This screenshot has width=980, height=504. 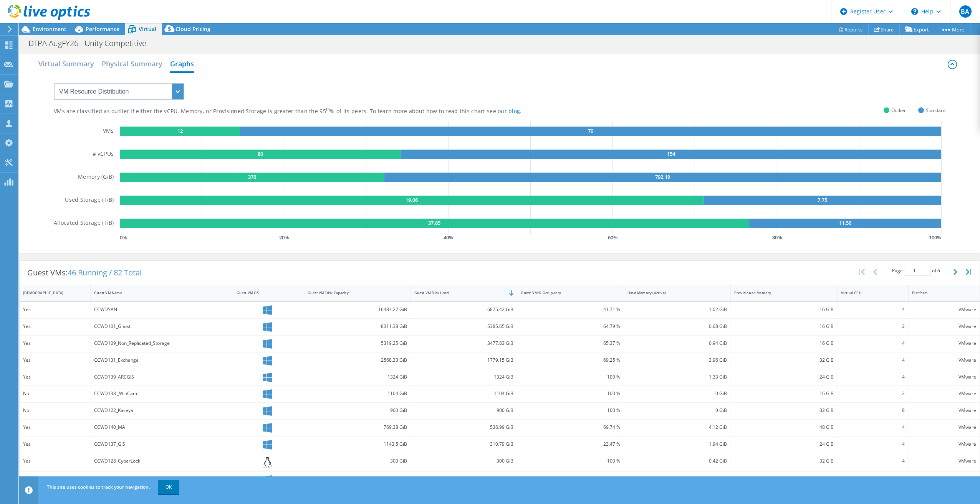 I want to click on div: 1.94 GiB, so click(x=677, y=444).